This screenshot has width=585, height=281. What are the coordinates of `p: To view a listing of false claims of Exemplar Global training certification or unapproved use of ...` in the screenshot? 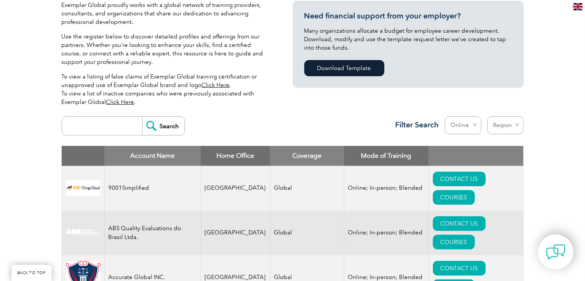 It's located at (166, 89).